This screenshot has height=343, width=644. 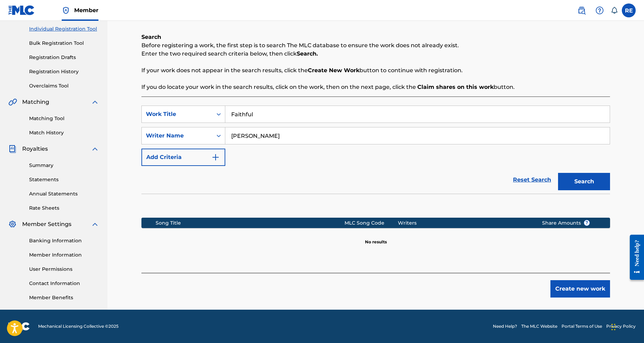 What do you see at coordinates (375, 238) in the screenshot?
I see `p: No results` at bounding box center [375, 238].